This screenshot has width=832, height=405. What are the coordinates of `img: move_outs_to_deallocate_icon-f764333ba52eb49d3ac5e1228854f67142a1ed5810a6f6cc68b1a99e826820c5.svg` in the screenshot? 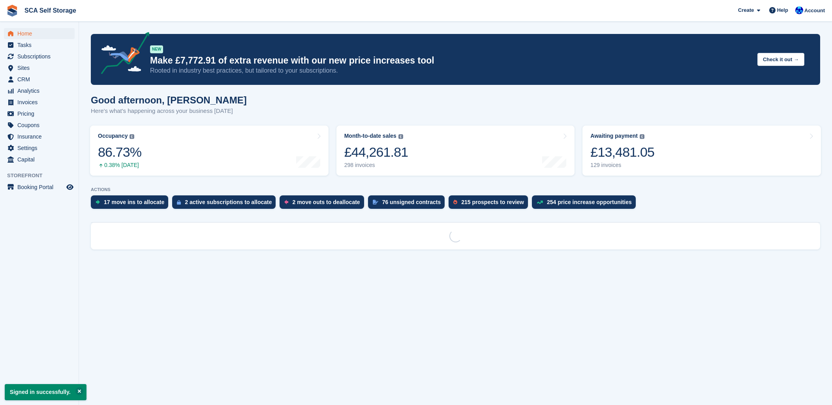 It's located at (286, 202).